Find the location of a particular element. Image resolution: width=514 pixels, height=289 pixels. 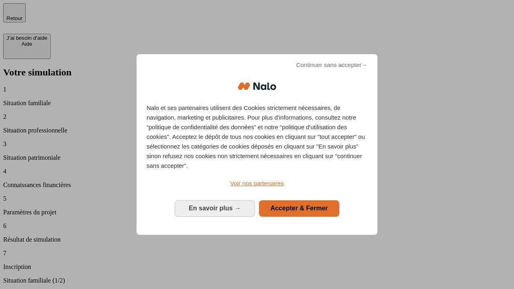

p: Nalo et ses partenaires utilisent des Cookies strictement nécessaires, de navigation, marketing e... is located at coordinates (257, 137).